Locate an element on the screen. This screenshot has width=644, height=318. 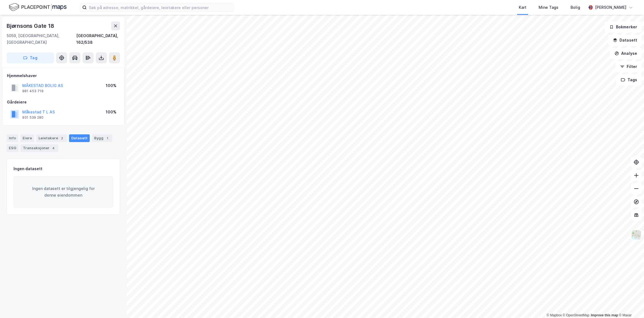
button: Filter is located at coordinates (629, 67).